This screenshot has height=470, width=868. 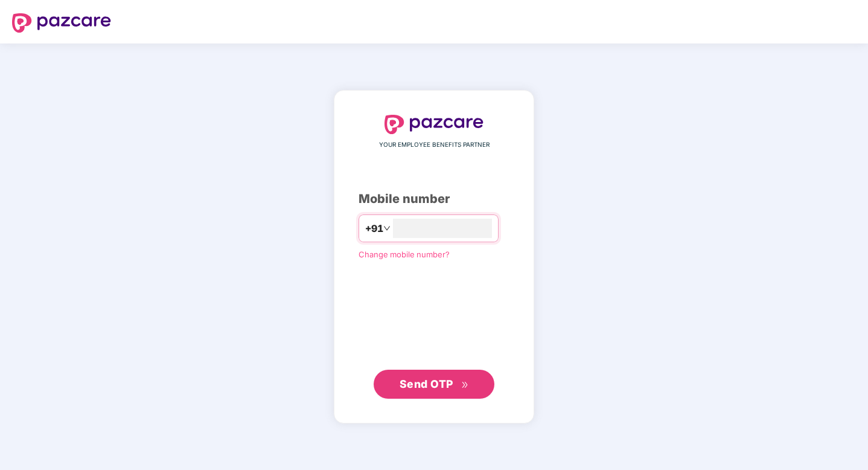 I want to click on span: YOUR EMPLOYEE BENEFITS PARTNER, so click(x=434, y=145).